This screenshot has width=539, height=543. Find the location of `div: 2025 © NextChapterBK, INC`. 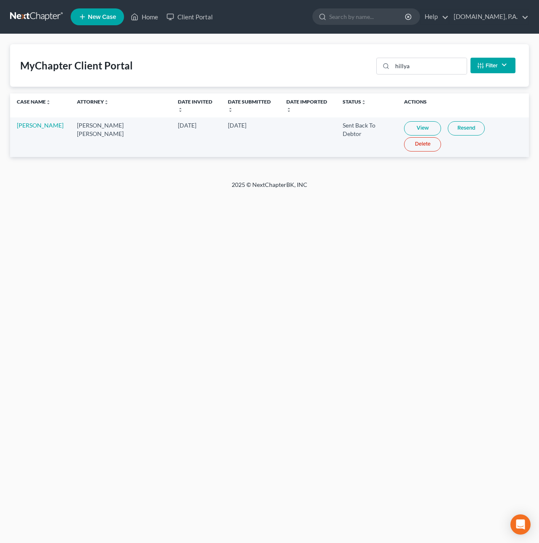

div: 2025 © NextChapterBK, INC is located at coordinates (270, 188).